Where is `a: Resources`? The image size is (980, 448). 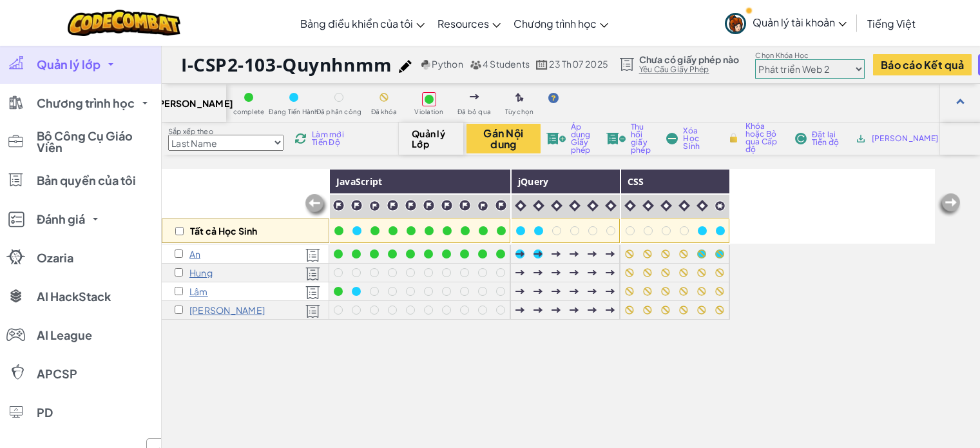
a: Resources is located at coordinates (469, 23).